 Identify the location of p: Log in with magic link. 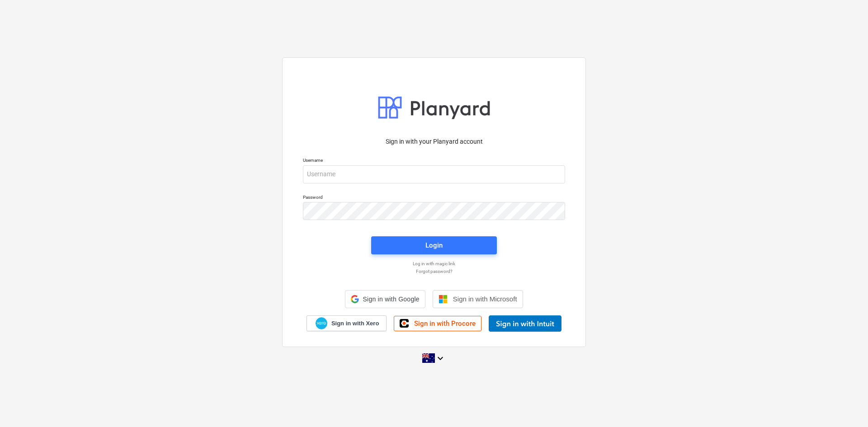
(434, 263).